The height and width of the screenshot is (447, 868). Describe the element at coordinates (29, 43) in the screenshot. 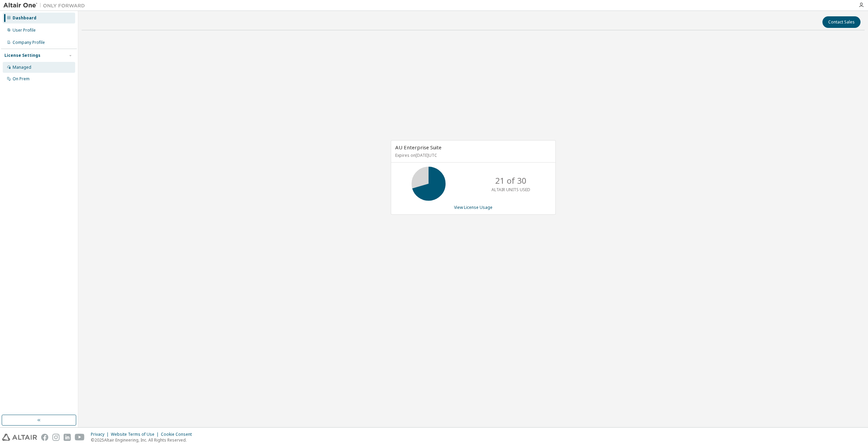

I see `div: Company Profile` at that location.